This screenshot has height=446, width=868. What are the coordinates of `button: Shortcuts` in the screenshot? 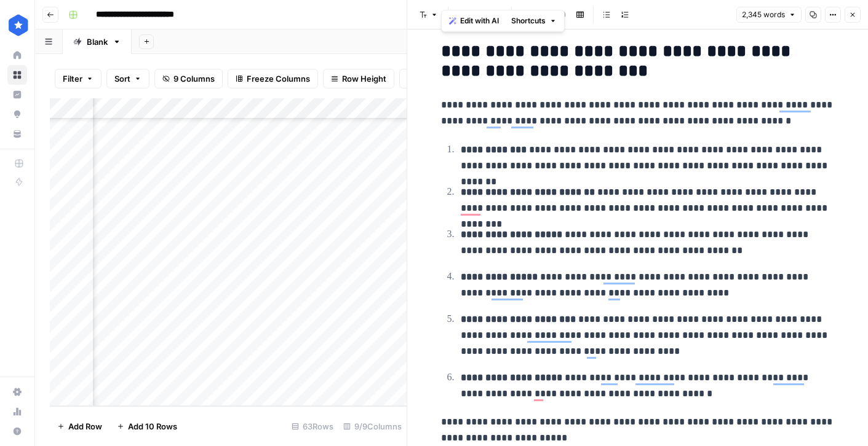 It's located at (534, 21).